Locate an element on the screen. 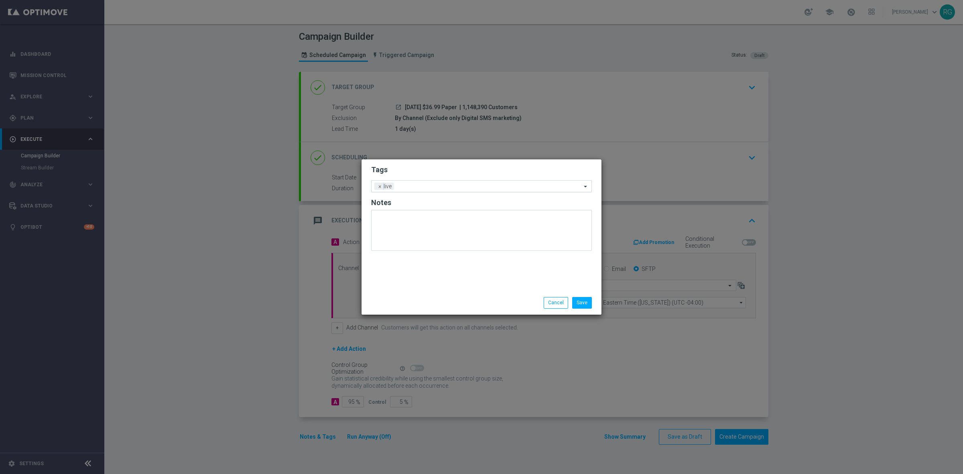 This screenshot has width=963, height=474. span: live is located at coordinates (388, 186).